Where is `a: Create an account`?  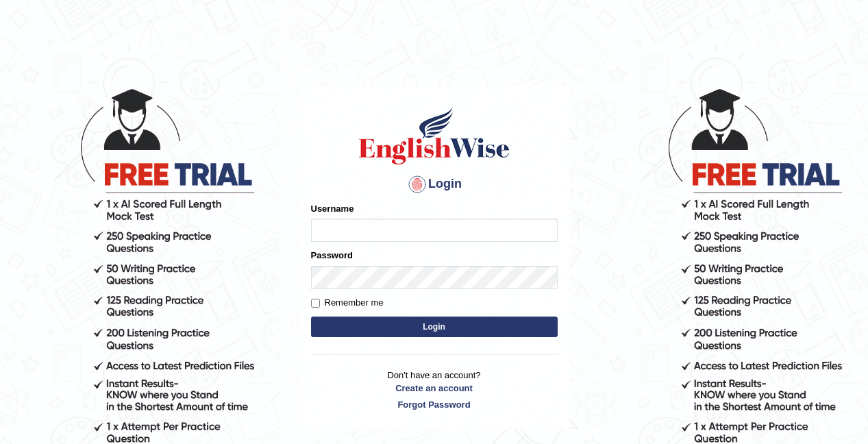 a: Create an account is located at coordinates (434, 388).